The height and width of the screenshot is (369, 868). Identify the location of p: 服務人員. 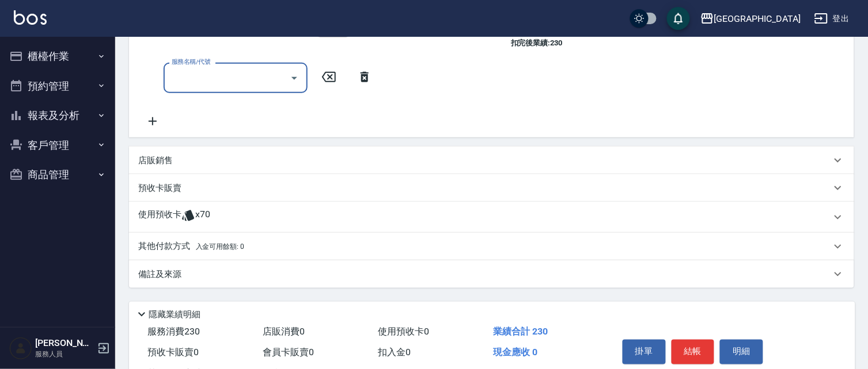
(65, 354).